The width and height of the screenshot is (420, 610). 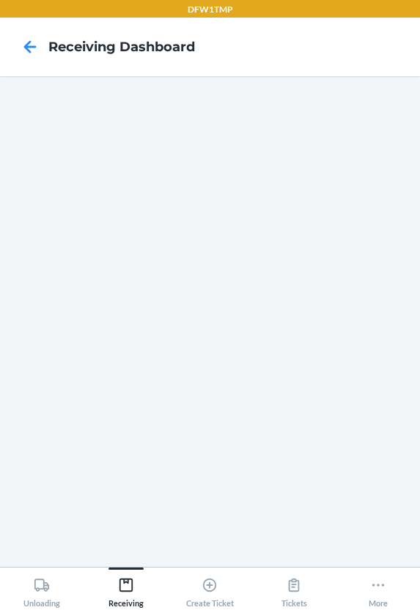 I want to click on button: Create Ticket, so click(x=209, y=587).